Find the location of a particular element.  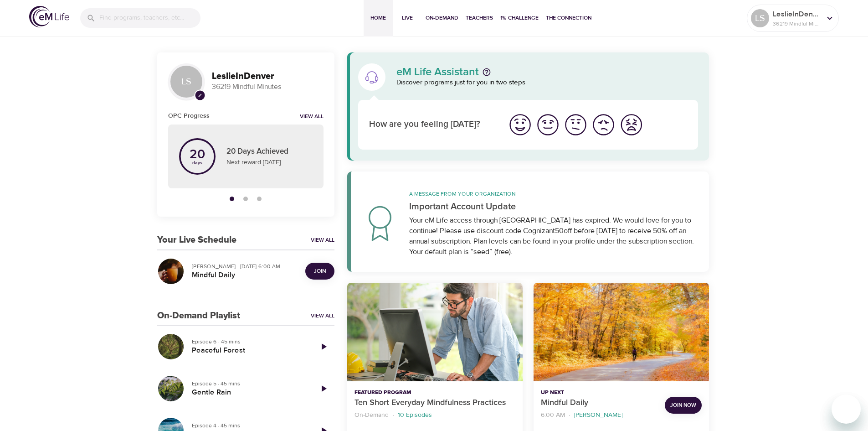

span: The Connection is located at coordinates (569, 18).